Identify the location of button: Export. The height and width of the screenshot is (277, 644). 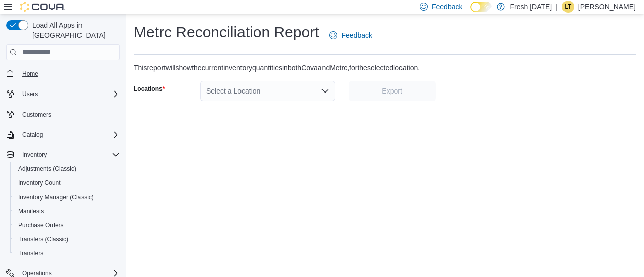
(392, 91).